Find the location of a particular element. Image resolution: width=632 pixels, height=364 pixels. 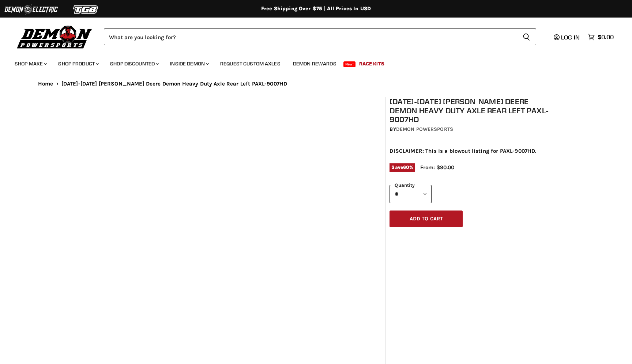

a: Inside Demon is located at coordinates (189, 64).